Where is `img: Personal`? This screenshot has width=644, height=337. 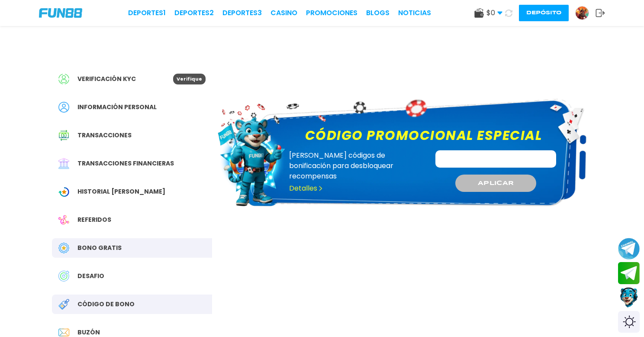 img: Personal is located at coordinates (64, 107).